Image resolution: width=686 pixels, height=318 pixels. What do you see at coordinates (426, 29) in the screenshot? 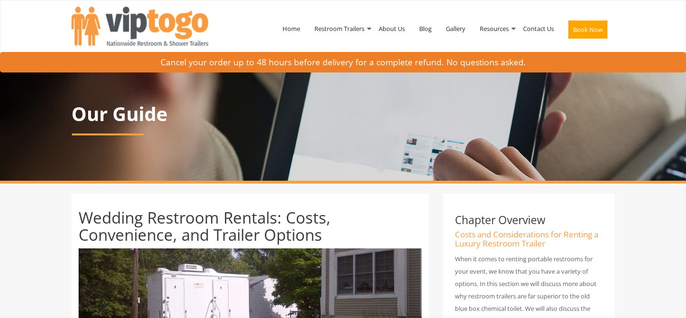
I see `a: Blog` at bounding box center [426, 29].